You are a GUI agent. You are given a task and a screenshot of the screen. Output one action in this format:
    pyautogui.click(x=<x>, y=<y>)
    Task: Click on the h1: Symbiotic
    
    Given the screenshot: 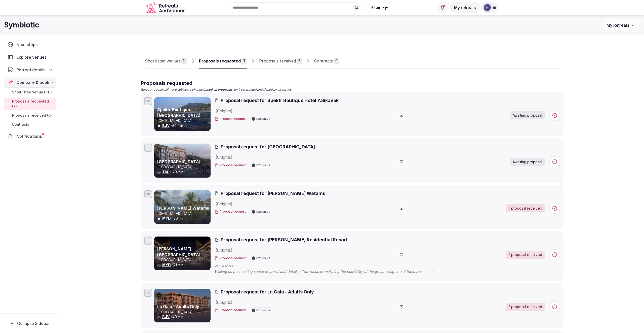 What is the action you would take?
    pyautogui.click(x=21, y=25)
    